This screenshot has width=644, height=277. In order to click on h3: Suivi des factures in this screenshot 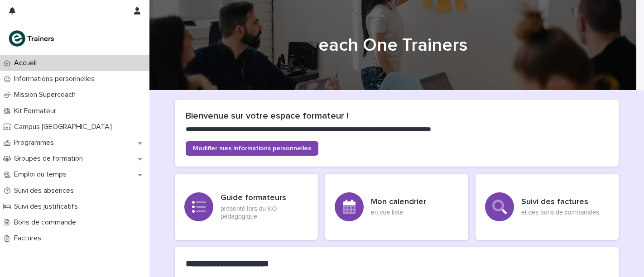, I will do `click(560, 202)`.